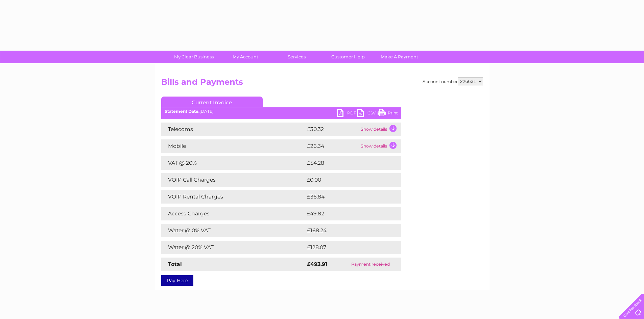 This screenshot has height=319, width=644. Describe the element at coordinates (347, 231) in the screenshot. I see `td: £168.24` at that location.